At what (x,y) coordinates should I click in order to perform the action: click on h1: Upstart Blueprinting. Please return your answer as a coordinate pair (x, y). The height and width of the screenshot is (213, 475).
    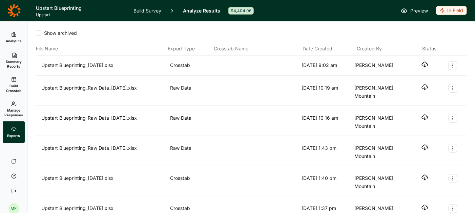
    Looking at the image, I should click on (81, 8).